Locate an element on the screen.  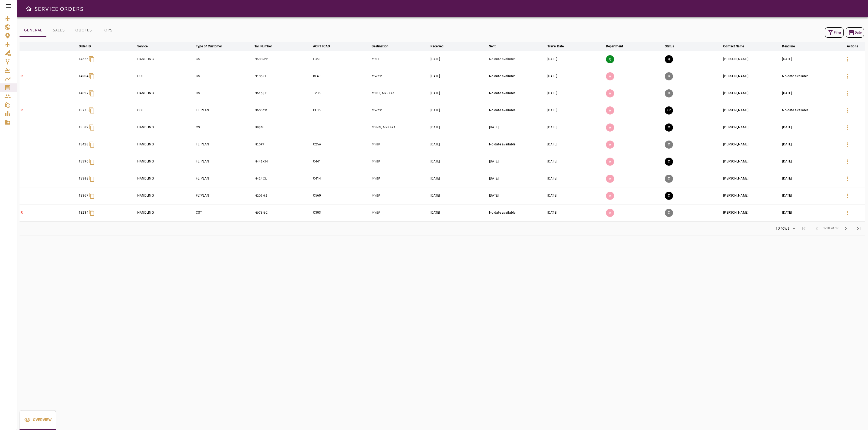
span: Status is located at coordinates (673, 46).